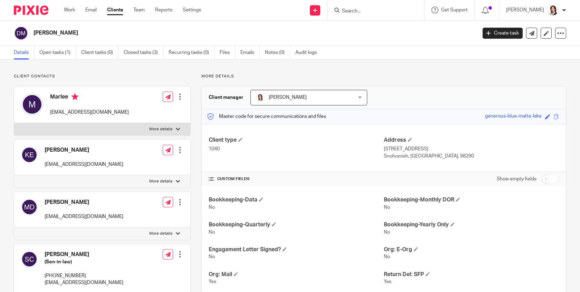 Image resolution: width=580 pixels, height=292 pixels. What do you see at coordinates (278, 53) in the screenshot?
I see `a: Notes (0)` at bounding box center [278, 53].